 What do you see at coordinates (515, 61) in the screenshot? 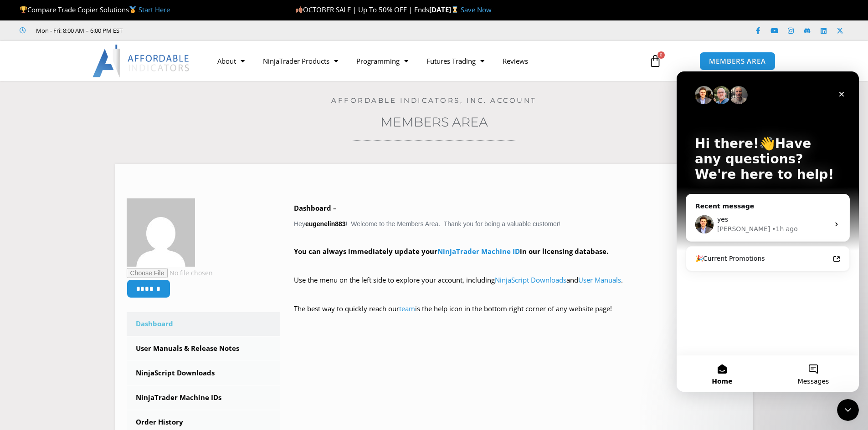
I see `a: Reviews` at bounding box center [515, 61].